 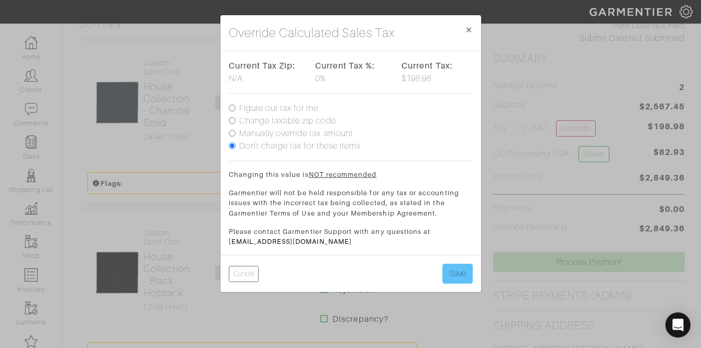 I want to click on input: Change taxable zip code, so click(x=232, y=120).